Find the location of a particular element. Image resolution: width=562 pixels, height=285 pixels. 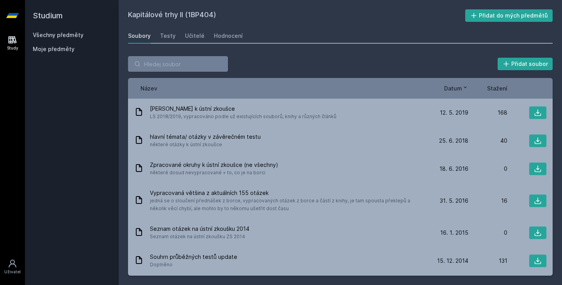

span: 25. 6. 2018 is located at coordinates (454, 141).